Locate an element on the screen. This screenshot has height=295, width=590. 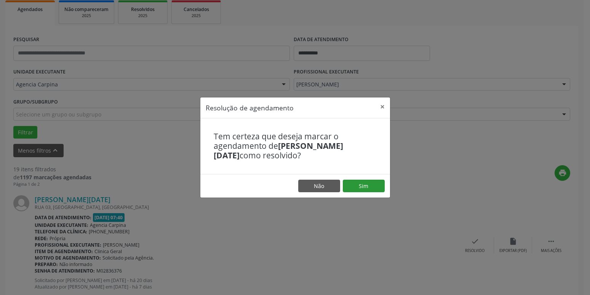
button: Close is located at coordinates (382, 107).